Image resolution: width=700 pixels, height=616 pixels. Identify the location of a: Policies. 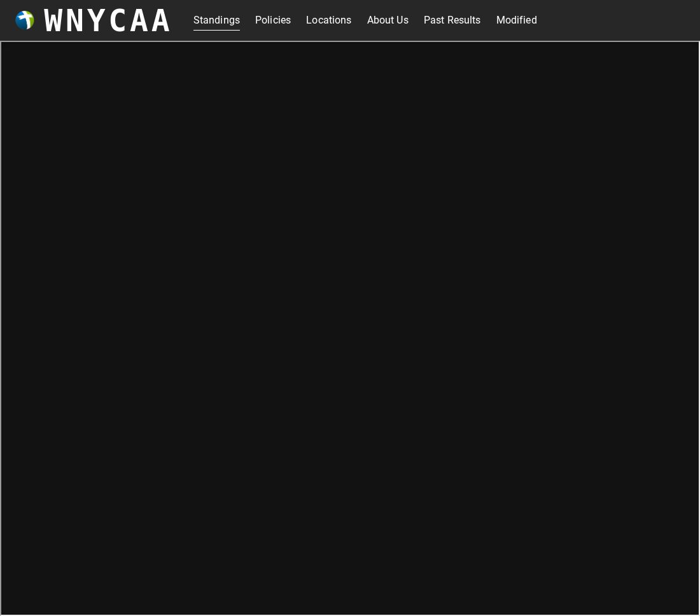
(273, 20).